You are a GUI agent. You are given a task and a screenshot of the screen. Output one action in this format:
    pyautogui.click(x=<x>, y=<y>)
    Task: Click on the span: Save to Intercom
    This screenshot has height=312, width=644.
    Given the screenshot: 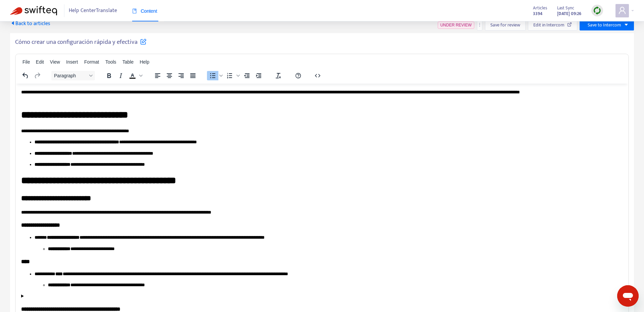 What is the action you would take?
    pyautogui.click(x=604, y=25)
    